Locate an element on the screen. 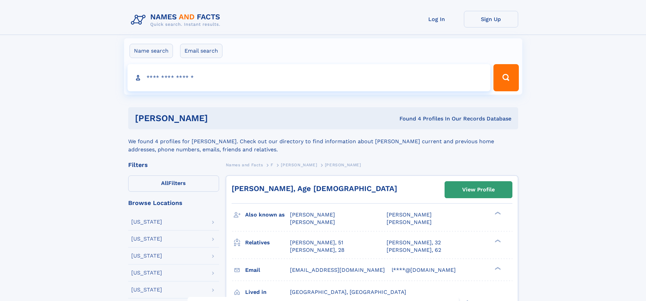 The height and width of the screenshot is (301, 646). a: View Profile is located at coordinates (479, 190).